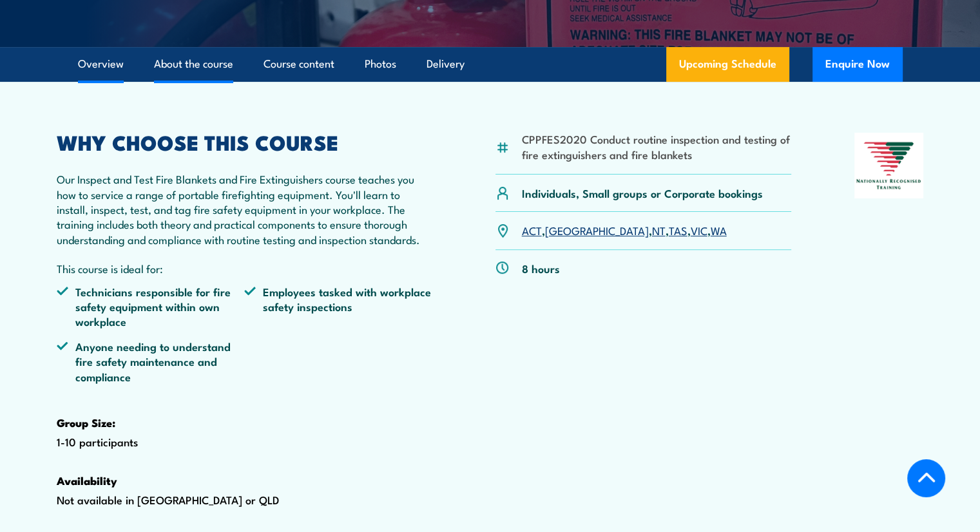  Describe the element at coordinates (889, 166) in the screenshot. I see `img: Nationally Recognised Training logo.` at that location.